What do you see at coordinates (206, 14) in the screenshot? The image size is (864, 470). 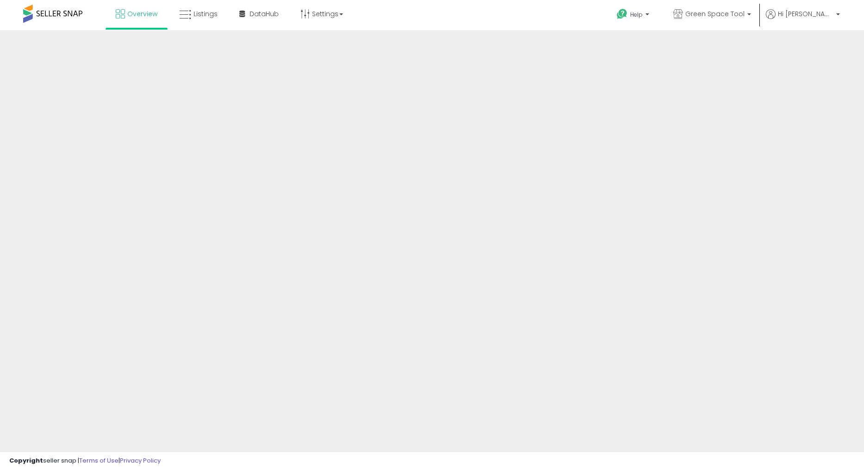 I see `span: Listings` at bounding box center [206, 14].